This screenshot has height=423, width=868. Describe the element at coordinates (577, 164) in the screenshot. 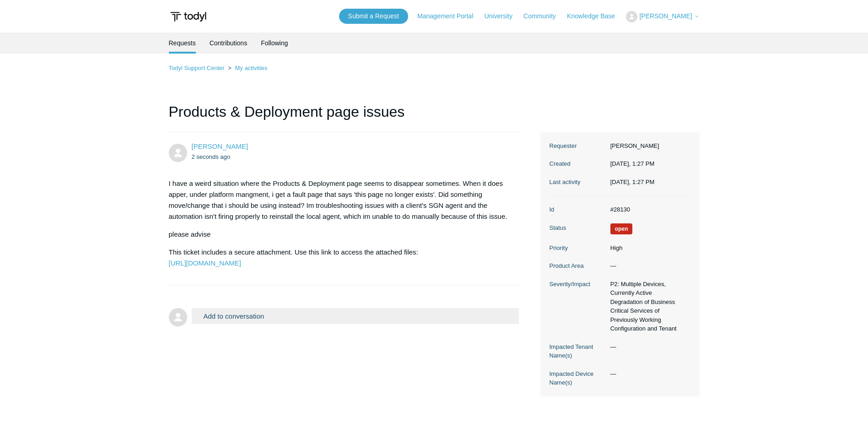

I see `dt: Created` at that location.